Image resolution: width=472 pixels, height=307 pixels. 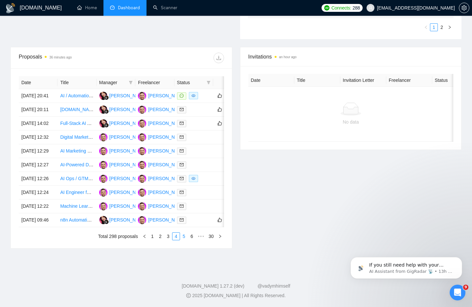 I want to click on li: 4, so click(x=176, y=236).